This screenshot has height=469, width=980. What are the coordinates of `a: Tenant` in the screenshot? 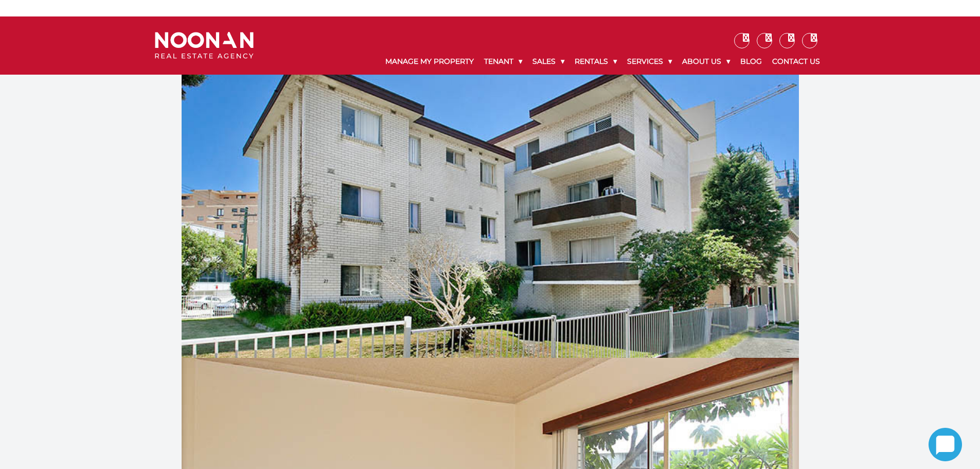 It's located at (503, 62).